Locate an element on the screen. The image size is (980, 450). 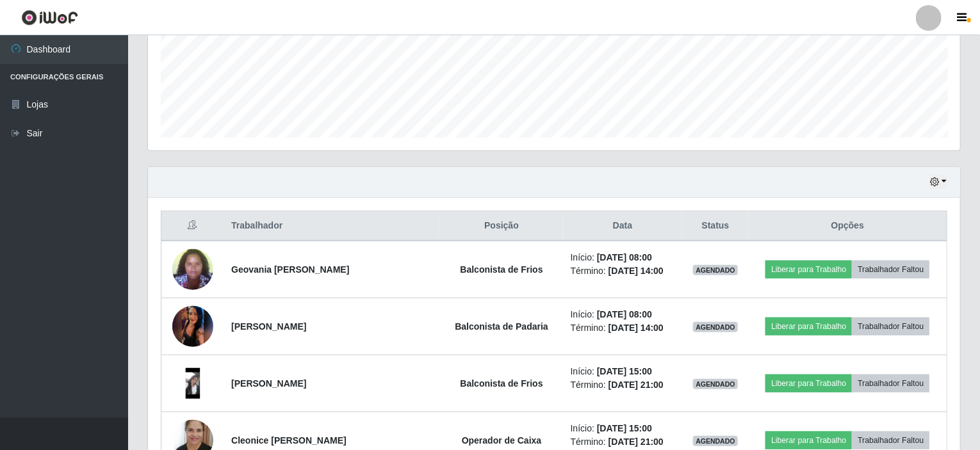
th: Status is located at coordinates (714, 226).